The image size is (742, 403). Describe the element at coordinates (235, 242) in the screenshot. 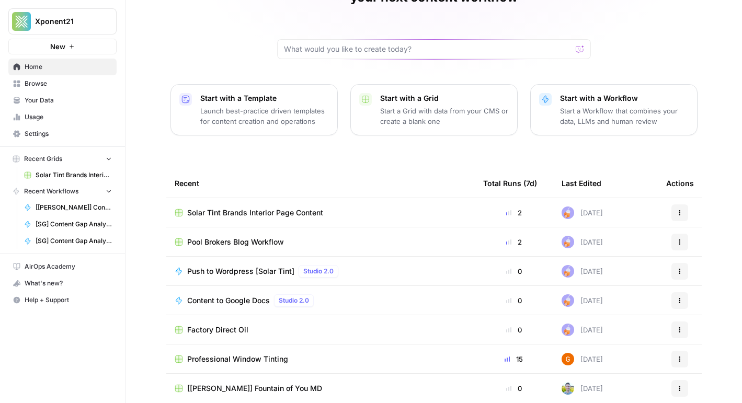

I see `span: Pool Brokers Blog Workflow` at that location.